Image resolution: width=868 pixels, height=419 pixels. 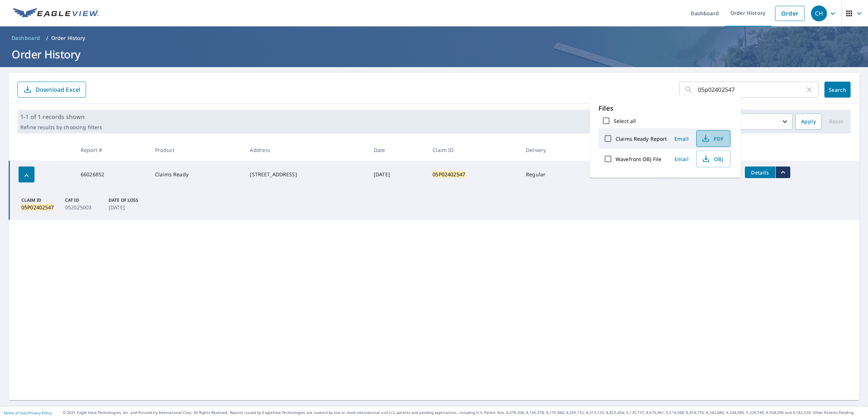 I want to click on th: Claim ID, so click(x=473, y=150).